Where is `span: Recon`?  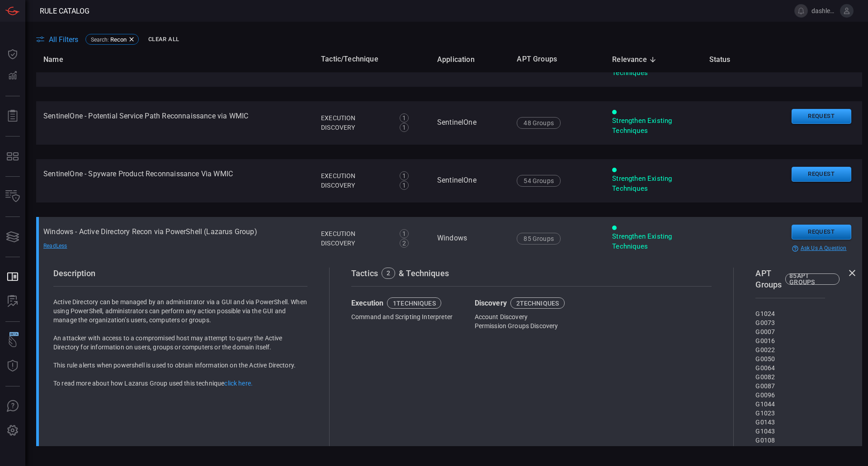 span: Recon is located at coordinates (118, 39).